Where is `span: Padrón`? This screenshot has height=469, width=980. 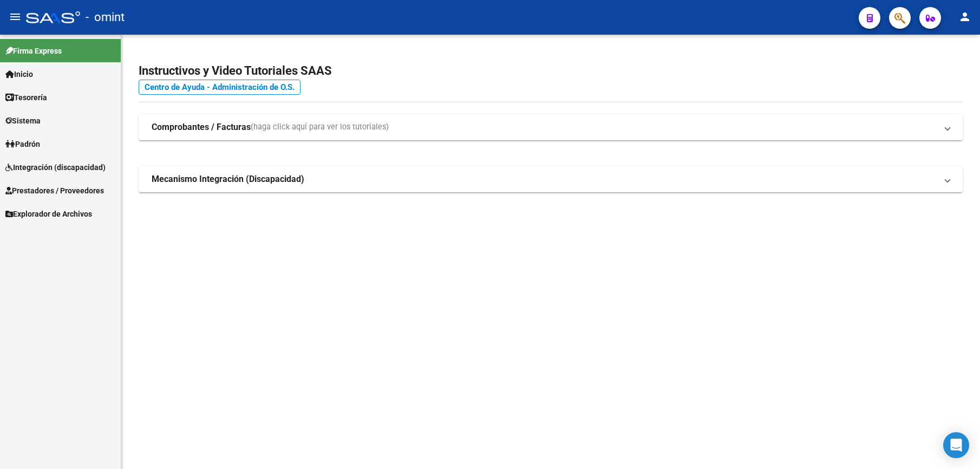
span: Padrón is located at coordinates (23, 144).